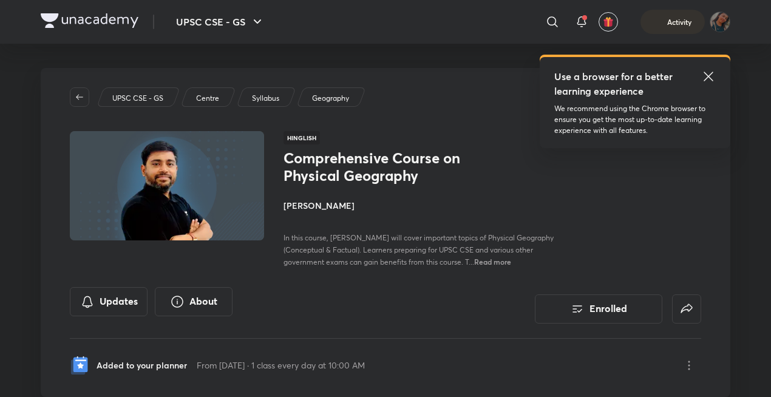 Image resolution: width=771 pixels, height=397 pixels. What do you see at coordinates (614, 84) in the screenshot?
I see `h5: Use a browser for a better learning experience` at bounding box center [614, 84].